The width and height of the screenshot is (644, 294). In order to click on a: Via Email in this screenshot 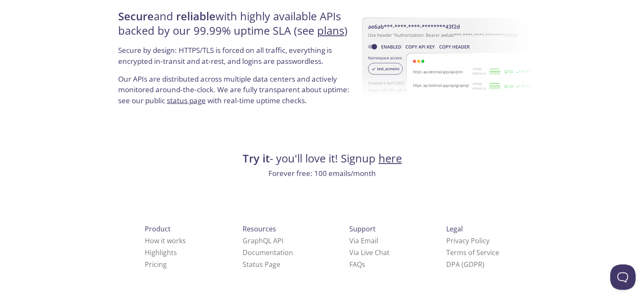, I will do `click(363, 241)`.